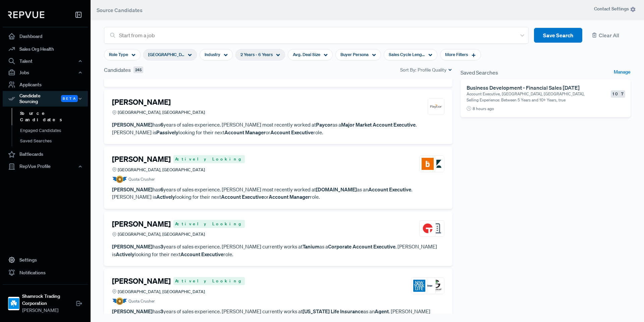 The height and width of the screenshot is (322, 644). I want to click on a: Dashboard, so click(45, 37).